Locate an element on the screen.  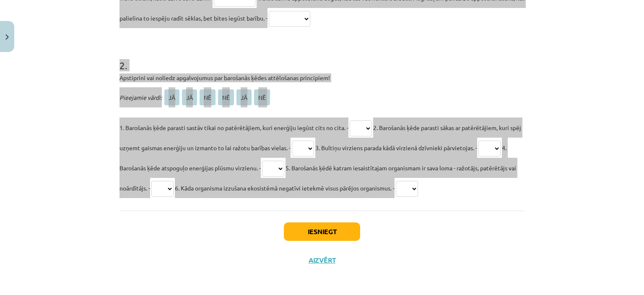
span: 3. Bultiņu virziens parada kādā virzienā dzīvnieki pārvietojas. - is located at coordinates (396, 148).